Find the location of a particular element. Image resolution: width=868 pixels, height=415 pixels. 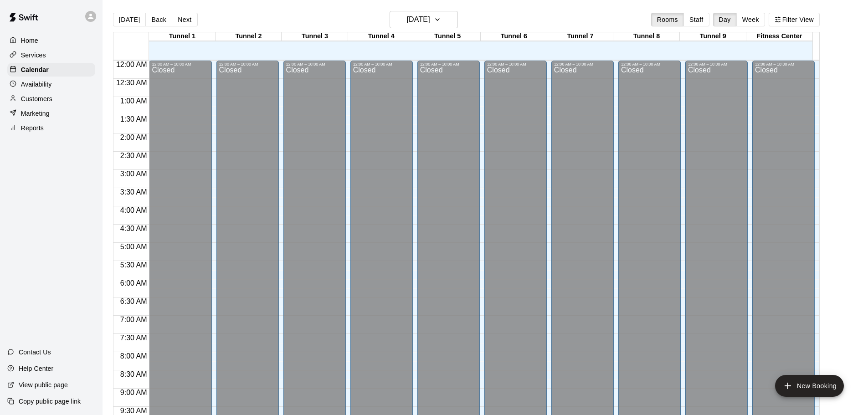

span: 9:30 AM is located at coordinates (133, 410).